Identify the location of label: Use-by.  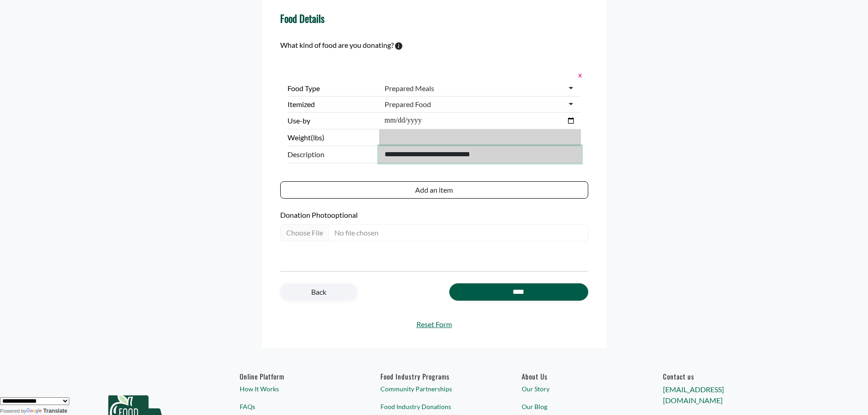
(331, 121).